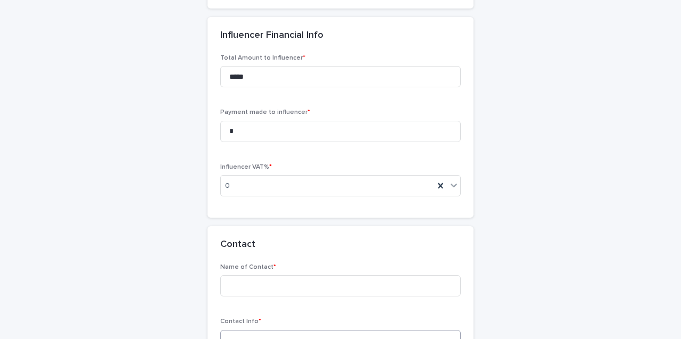 The width and height of the screenshot is (681, 339). Describe the element at coordinates (227, 186) in the screenshot. I see `span: 0` at that location.